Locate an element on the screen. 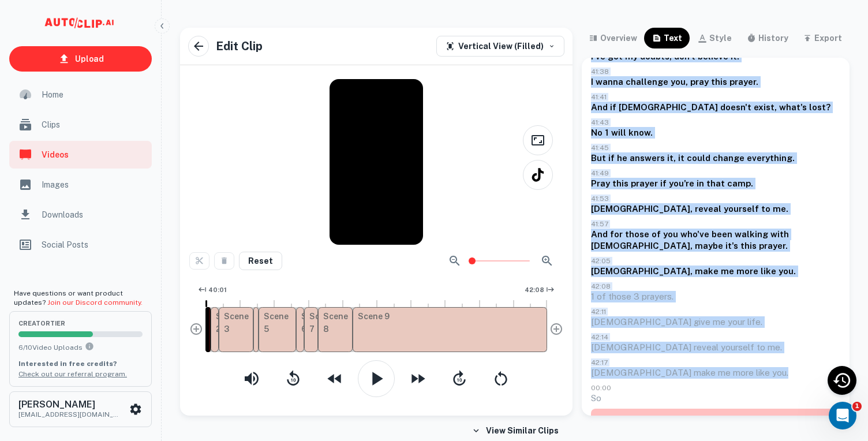 Image resolution: width=868 pixels, height=441 pixels. span: who've is located at coordinates (695, 234).